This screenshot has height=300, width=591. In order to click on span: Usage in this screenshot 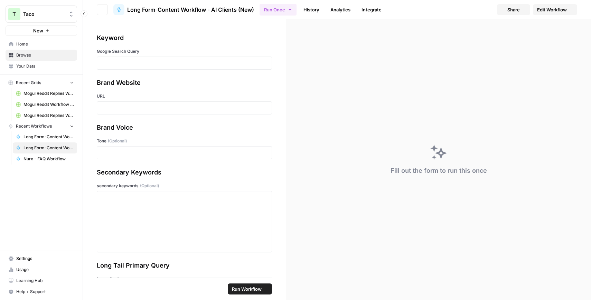, I will do `click(45, 270)`.